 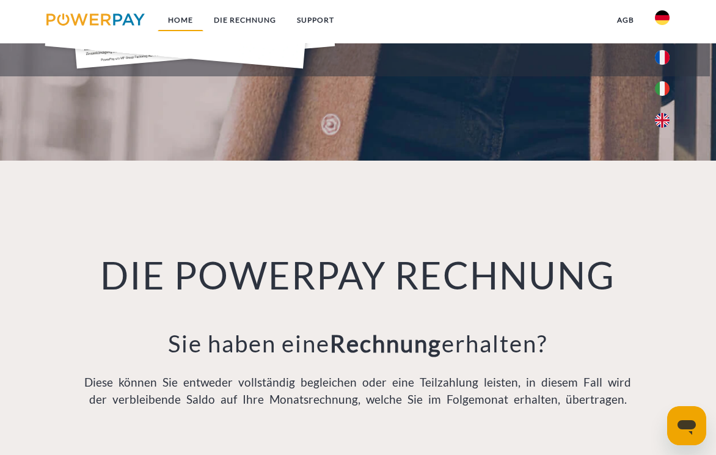 I want to click on h3: Sie haben eine erhalten?, so click(x=358, y=344).